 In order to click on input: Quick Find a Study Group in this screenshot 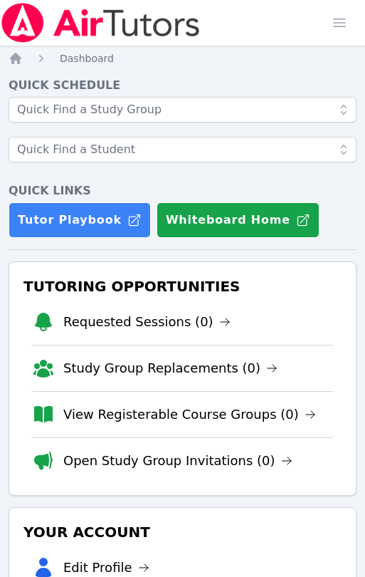, I will do `click(182, 110)`.